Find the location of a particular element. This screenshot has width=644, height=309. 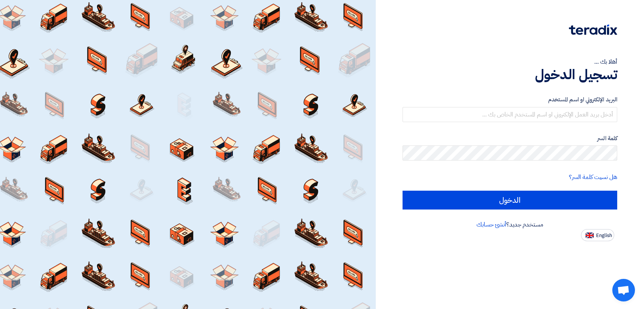

div: مستخدم جديد؟ is located at coordinates (510, 224).